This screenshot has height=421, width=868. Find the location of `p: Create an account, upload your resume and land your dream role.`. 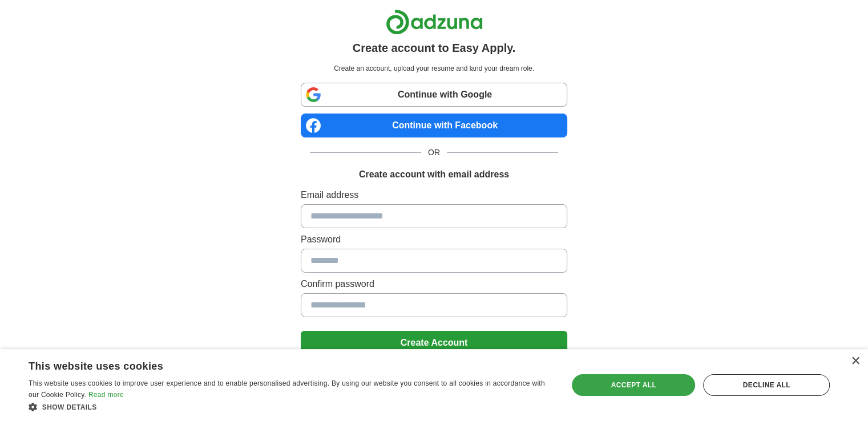

p: Create an account, upload your resume and land your dream role. is located at coordinates (433, 68).